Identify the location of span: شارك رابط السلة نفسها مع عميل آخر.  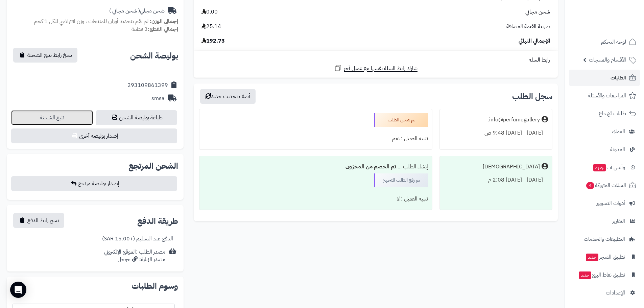
(381, 68).